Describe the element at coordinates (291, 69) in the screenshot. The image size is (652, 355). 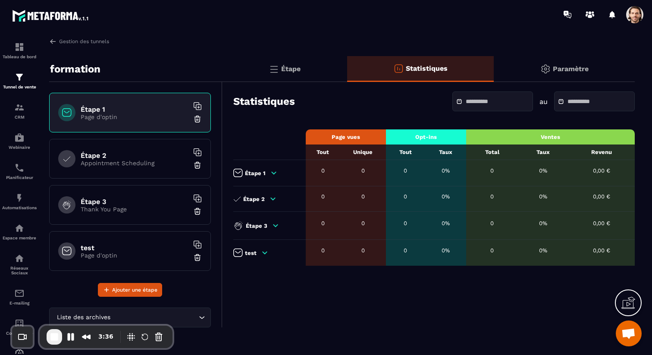
I see `p: Étape` at that location.